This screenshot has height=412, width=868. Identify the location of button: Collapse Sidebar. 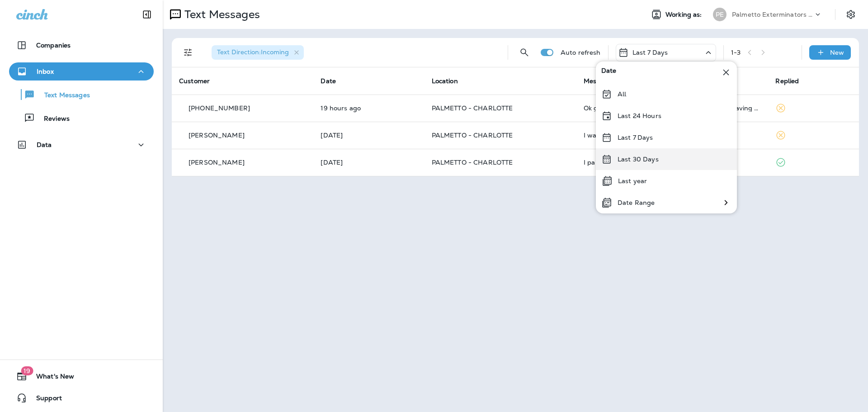
(147, 15).